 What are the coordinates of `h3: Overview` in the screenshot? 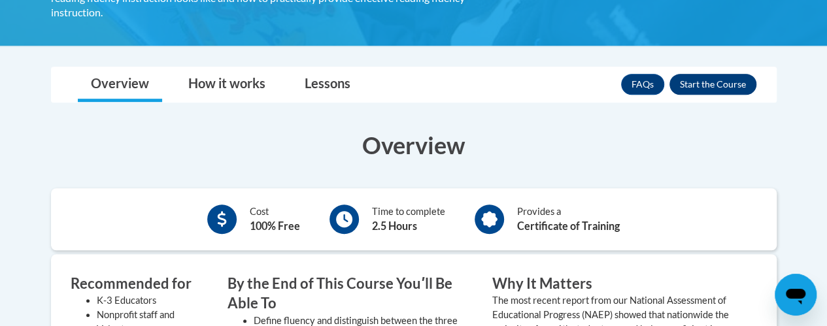 It's located at (414, 145).